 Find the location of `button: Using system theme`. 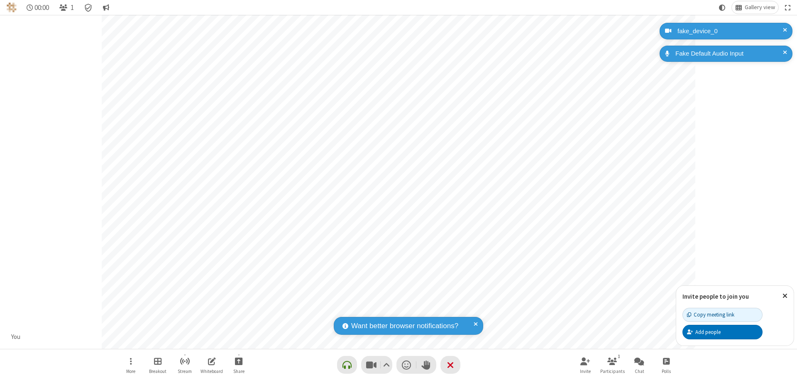

button: Using system theme is located at coordinates (722, 7).